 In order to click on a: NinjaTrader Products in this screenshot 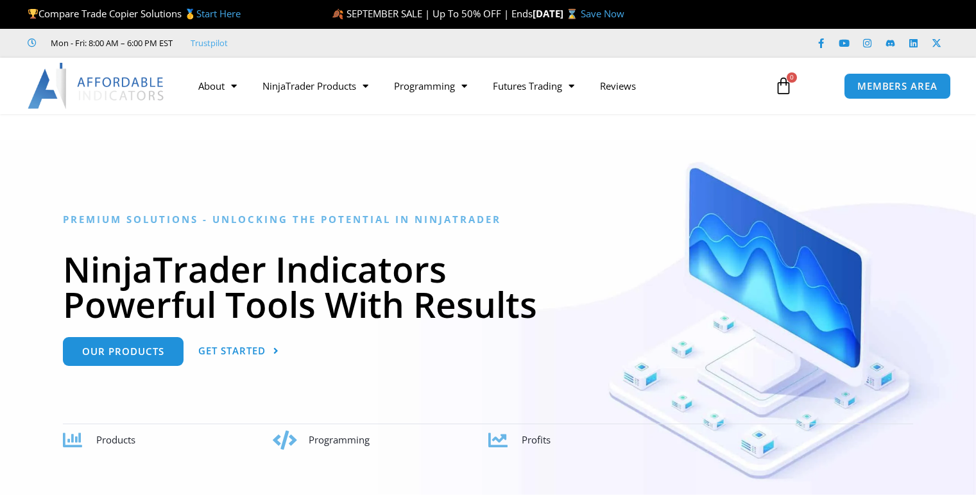, I will do `click(315, 86)`.